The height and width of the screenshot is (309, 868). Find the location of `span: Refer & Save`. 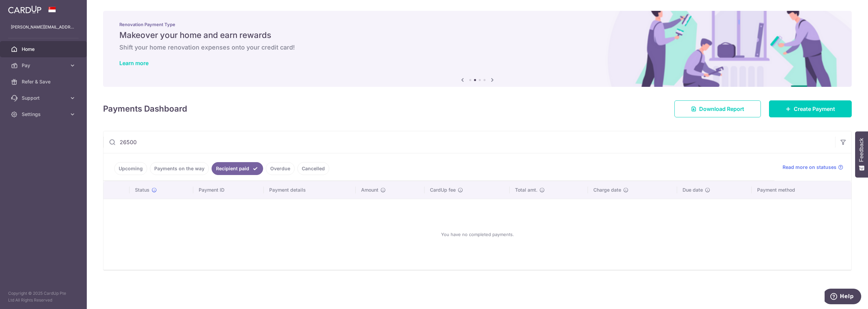

span: Refer & Save is located at coordinates (44, 81).